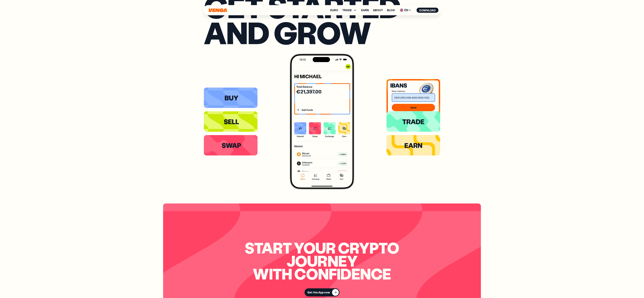  I want to click on a: Home, so click(218, 10).